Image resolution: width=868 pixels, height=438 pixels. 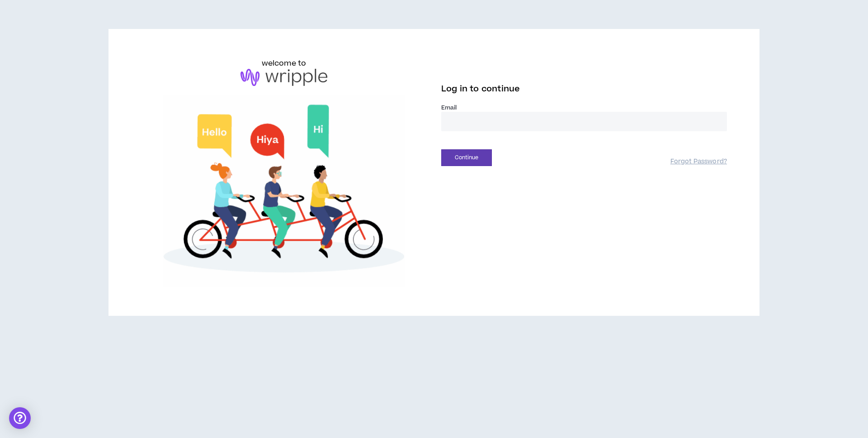 What do you see at coordinates (481, 89) in the screenshot?
I see `span: Log in to continue` at bounding box center [481, 89].